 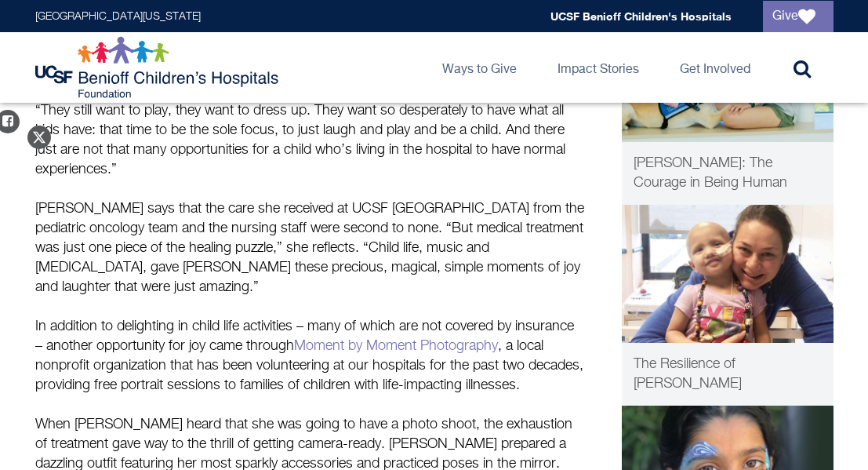 What do you see at coordinates (480, 68) in the screenshot?
I see `a: Ways to Give` at bounding box center [480, 68].